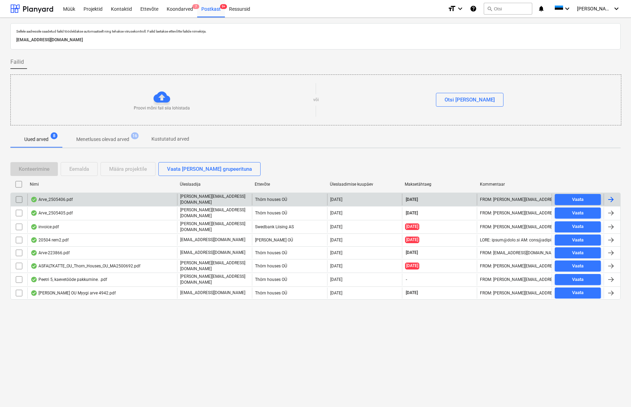 The height and width of the screenshot is (407, 631). I want to click on div: Üleslaadija, so click(215, 184).